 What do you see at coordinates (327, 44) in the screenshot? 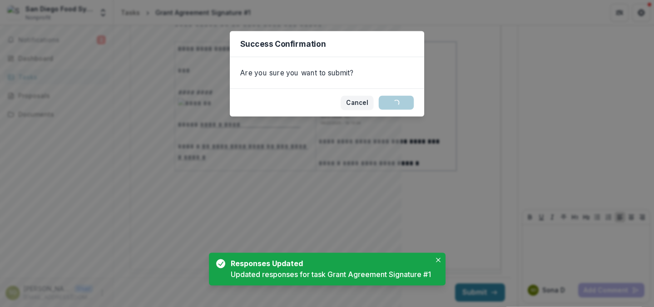
I see `header: Success Confirmation` at bounding box center [327, 44].